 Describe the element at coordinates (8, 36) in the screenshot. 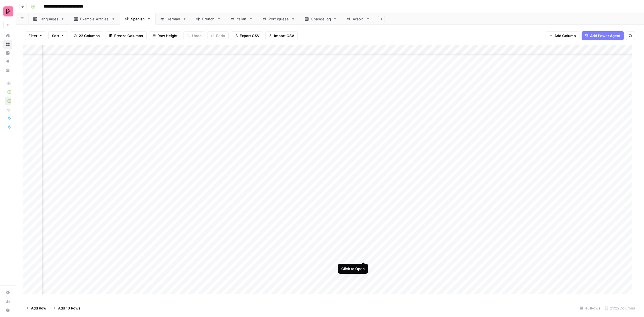

I see `a: Home` at that location.